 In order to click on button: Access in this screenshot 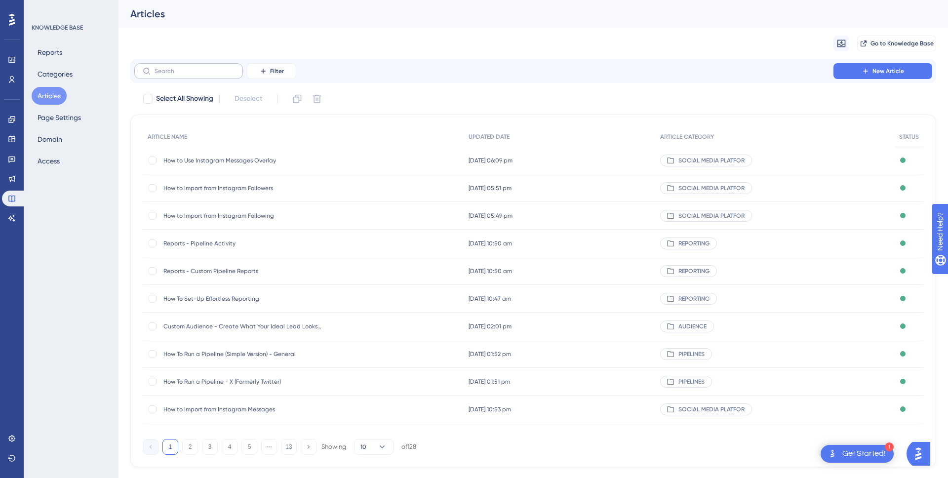, I will do `click(48, 161)`.